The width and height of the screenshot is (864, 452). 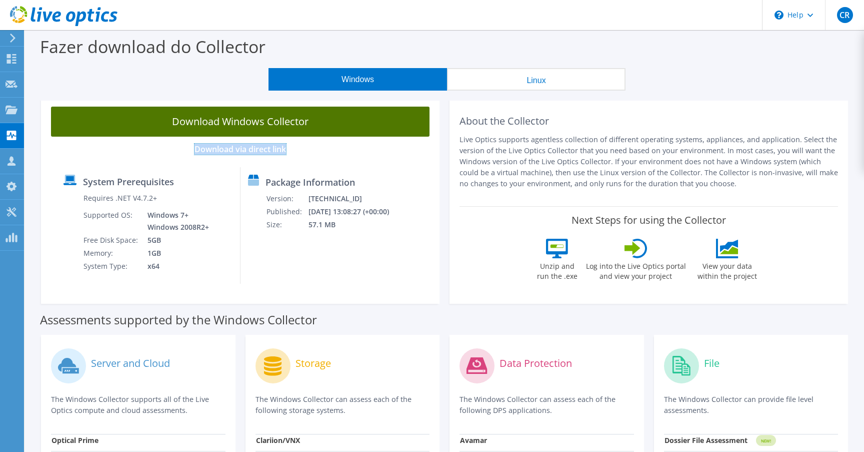 What do you see at coordinates (766, 440) in the screenshot?
I see `tspan: NEW!` at bounding box center [766, 440].